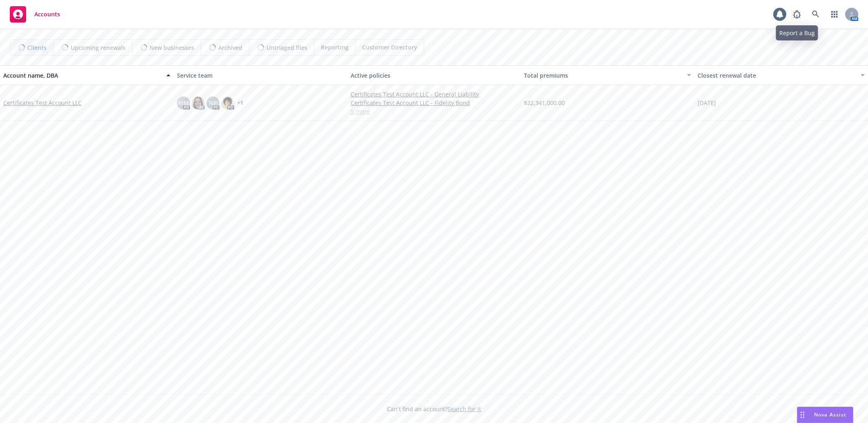 The height and width of the screenshot is (423, 868). Describe the element at coordinates (240, 103) in the screenshot. I see `a: + 1` at that location.